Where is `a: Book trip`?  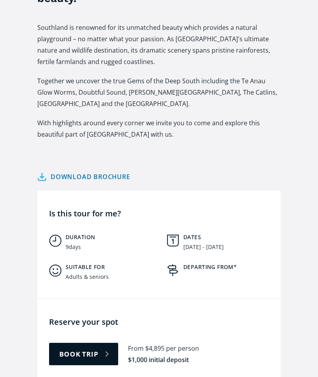 a: Book trip is located at coordinates (84, 354).